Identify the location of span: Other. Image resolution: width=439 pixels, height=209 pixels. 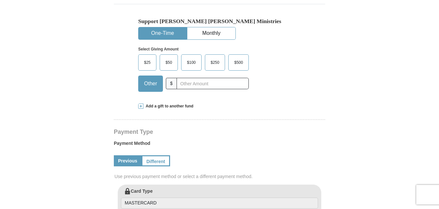
(150, 84).